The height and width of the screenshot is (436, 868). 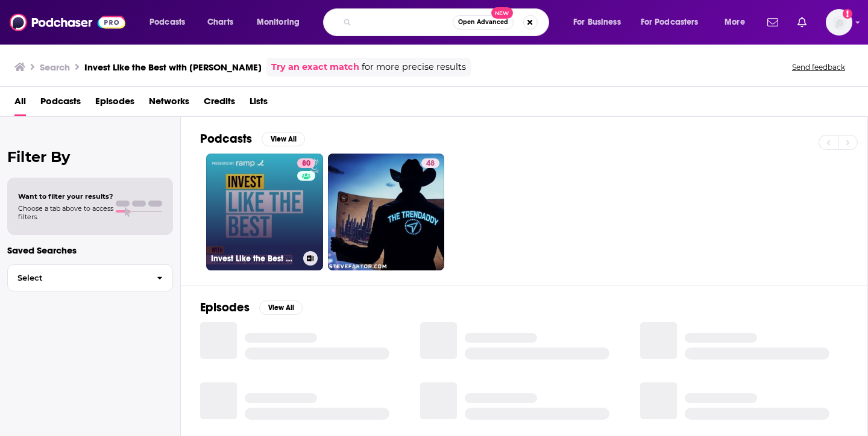 I want to click on button: Select, so click(x=90, y=277).